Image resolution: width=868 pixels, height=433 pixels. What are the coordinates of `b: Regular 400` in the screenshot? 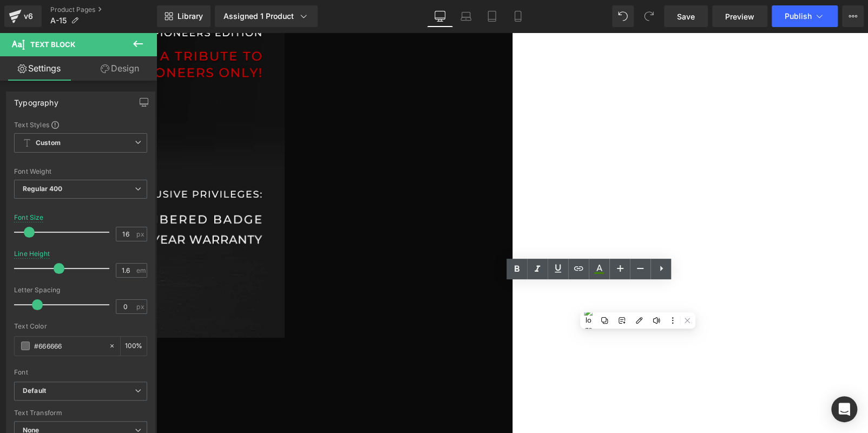 It's located at (43, 188).